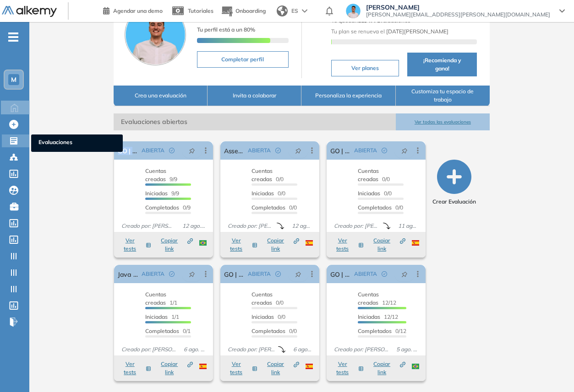  What do you see at coordinates (234, 274) in the screenshot?
I see `a: GO | Test #2 | W17` at bounding box center [234, 274].